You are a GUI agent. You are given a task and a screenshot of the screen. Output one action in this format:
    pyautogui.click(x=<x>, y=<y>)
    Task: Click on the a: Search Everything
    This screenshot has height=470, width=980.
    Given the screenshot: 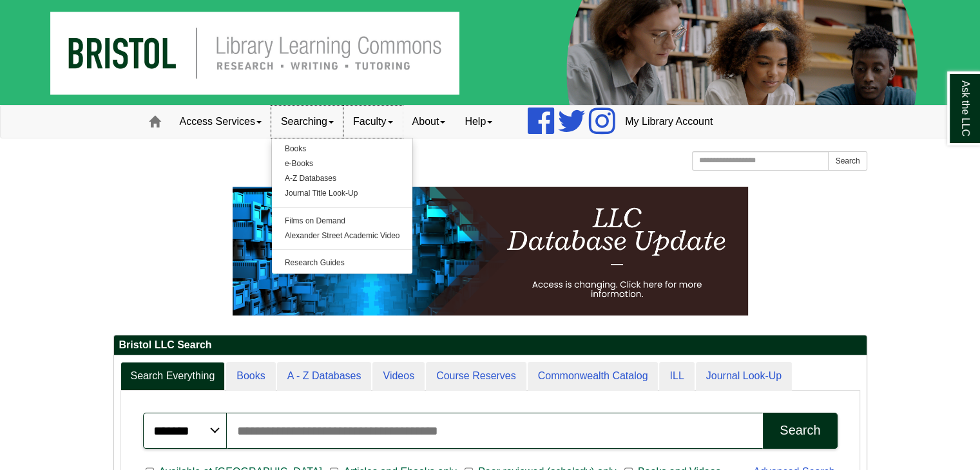 What is the action you would take?
    pyautogui.click(x=172, y=376)
    